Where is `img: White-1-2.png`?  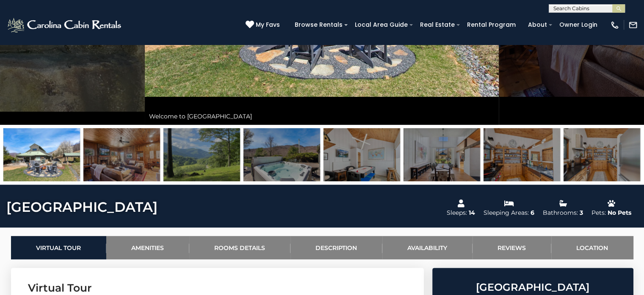 img: White-1-2.png is located at coordinates (65, 25).